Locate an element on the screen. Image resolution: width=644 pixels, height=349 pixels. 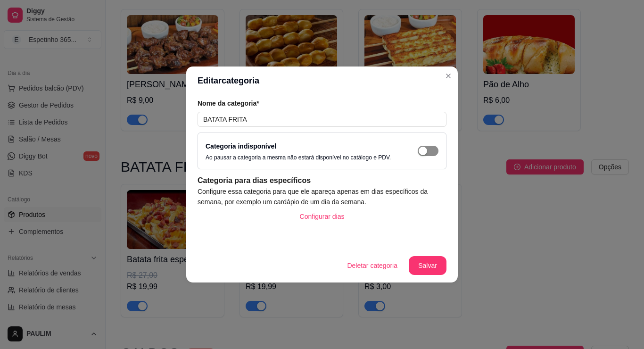
p: Ao pausar a categoria a mesma não estará disponível no catálogo e PDV. is located at coordinates (298, 158).